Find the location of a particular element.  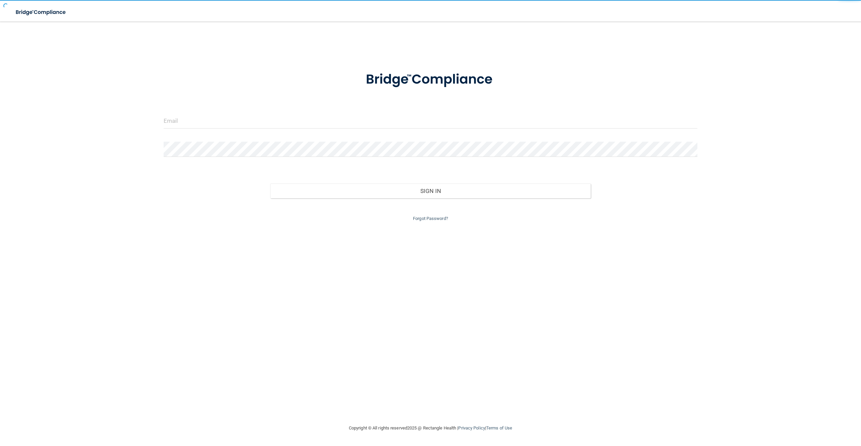

input: Email is located at coordinates (430, 121).